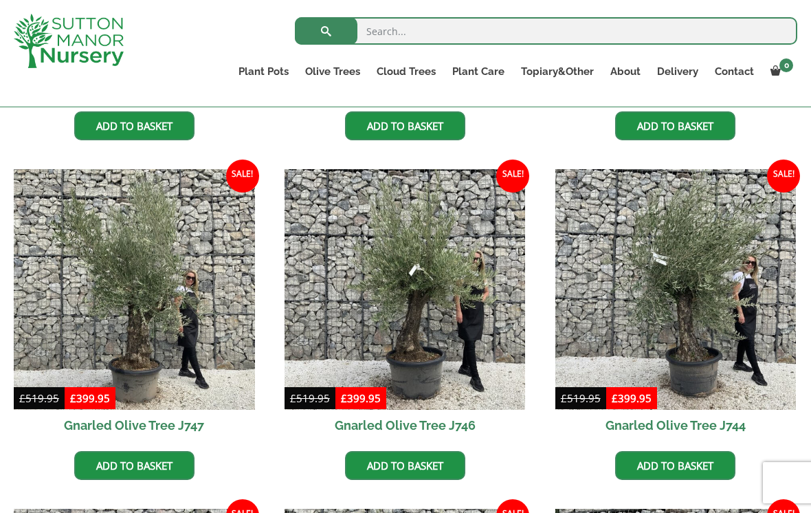 This screenshot has width=811, height=513. What do you see at coordinates (734, 71) in the screenshot?
I see `a: Contact` at bounding box center [734, 71].